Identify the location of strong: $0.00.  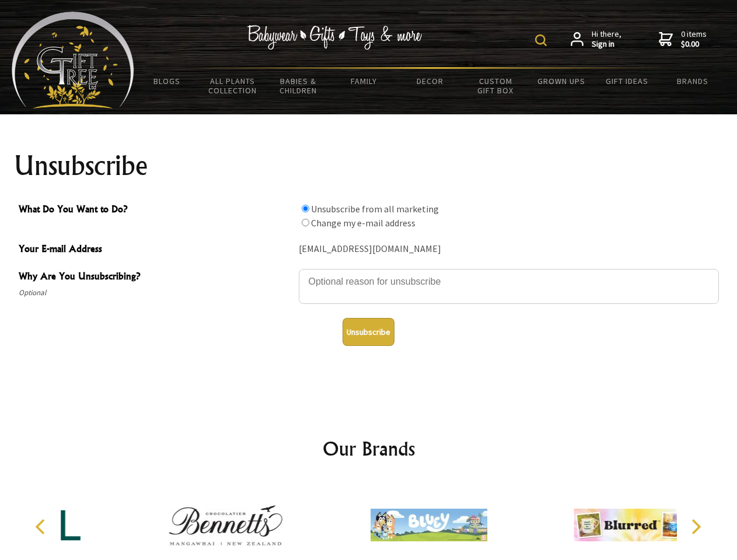
(694, 44).